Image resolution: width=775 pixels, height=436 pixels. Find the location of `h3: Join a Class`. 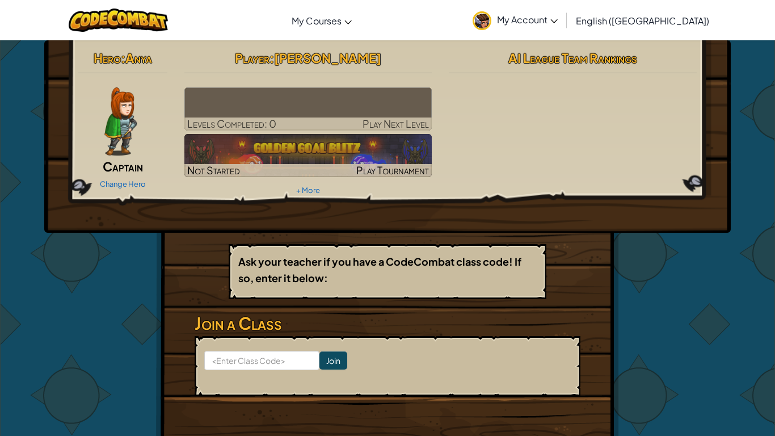

h3: Join a Class is located at coordinates (388, 323).